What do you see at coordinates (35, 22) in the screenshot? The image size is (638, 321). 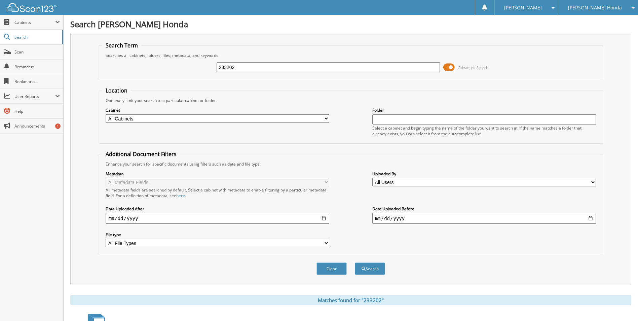 I see `span: Cabinets` at bounding box center [35, 22].